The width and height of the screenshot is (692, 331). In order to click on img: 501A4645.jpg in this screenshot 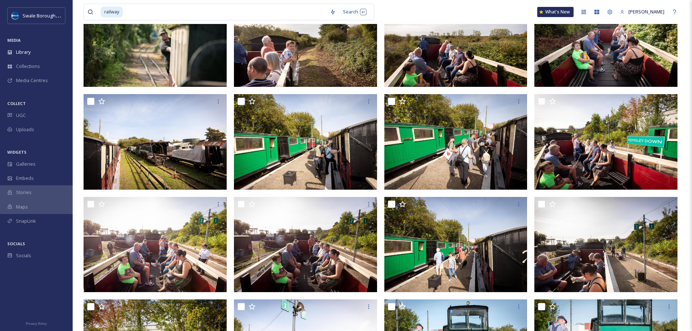, I will do `click(155, 142)`.